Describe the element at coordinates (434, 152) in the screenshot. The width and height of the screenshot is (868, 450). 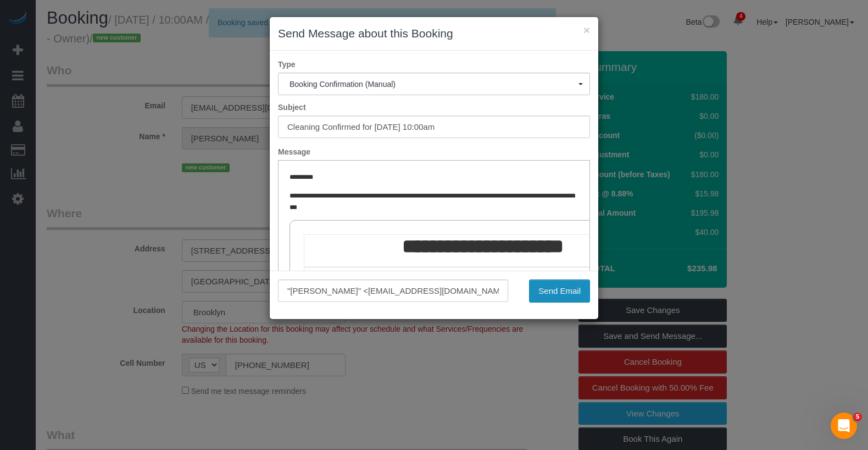
I see `label: Message` at that location.